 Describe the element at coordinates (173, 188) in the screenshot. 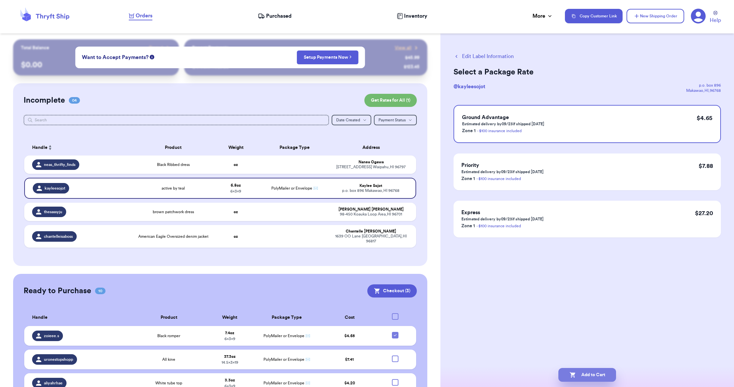

I see `span: active by teal` at that location.